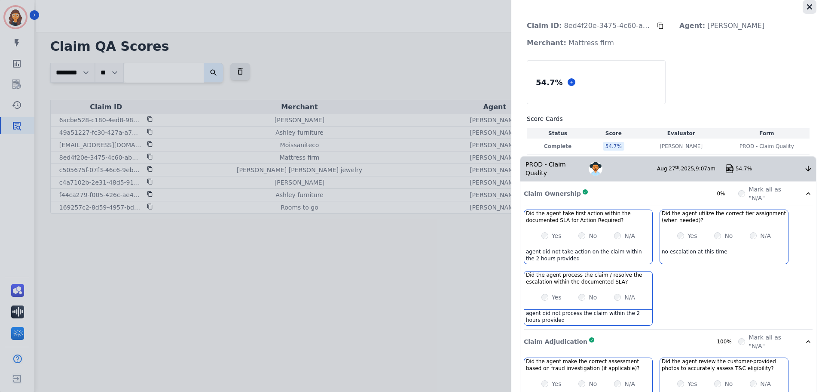 Image resolution: width=825 pixels, height=392 pixels. What do you see at coordinates (730, 169) in the screenshot?
I see `img: qa-pdf.svg` at bounding box center [730, 169].